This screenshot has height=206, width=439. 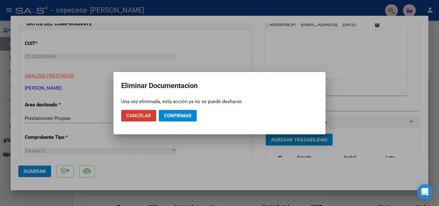 I want to click on h2: Eliminar Documentacion, so click(x=219, y=86).